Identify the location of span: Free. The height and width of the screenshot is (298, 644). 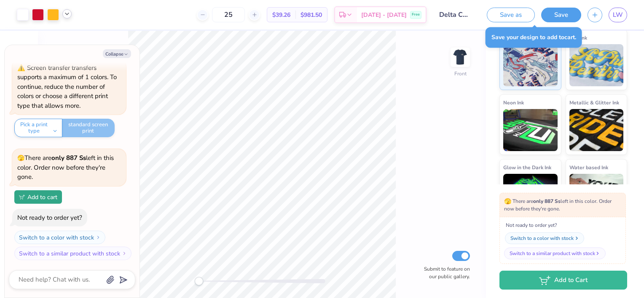
(416, 15).